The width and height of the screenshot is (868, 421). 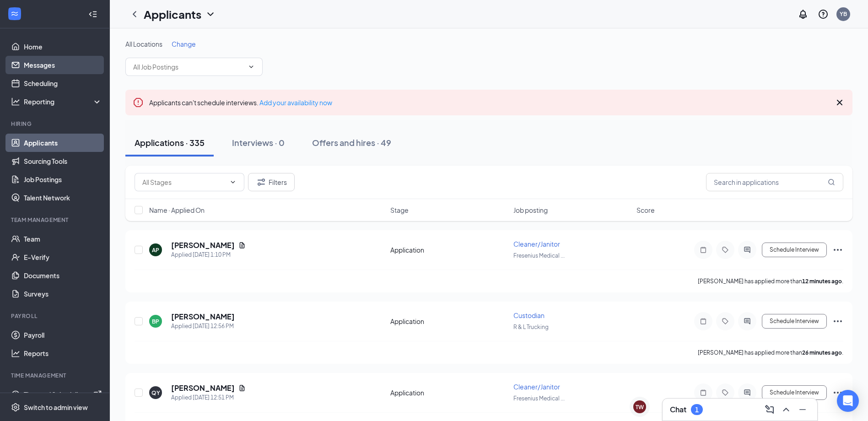 I want to click on a: Job Postings, so click(x=62, y=180).